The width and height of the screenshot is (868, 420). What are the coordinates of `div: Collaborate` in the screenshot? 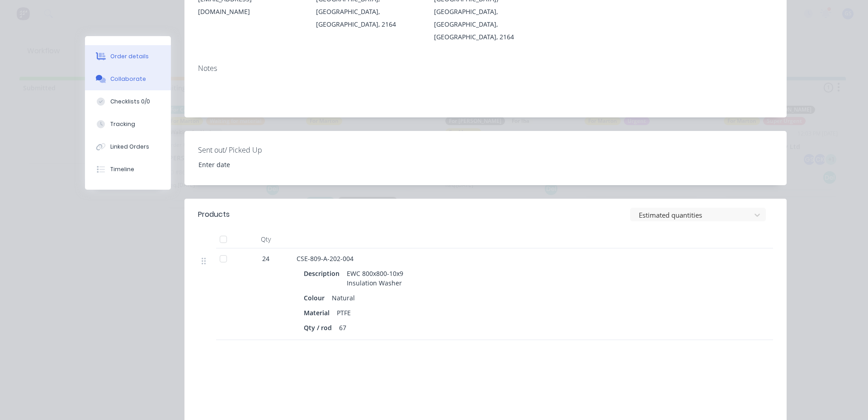 It's located at (128, 79).